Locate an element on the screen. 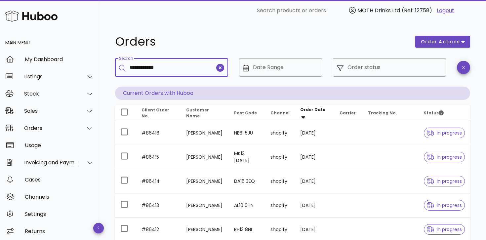  div: Returns is located at coordinates (59, 231).